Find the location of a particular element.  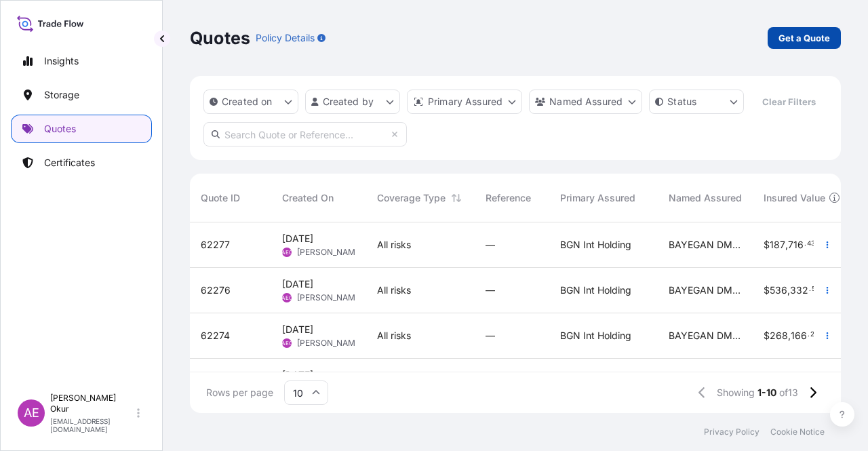

button: Clear Filters is located at coordinates (789, 102).